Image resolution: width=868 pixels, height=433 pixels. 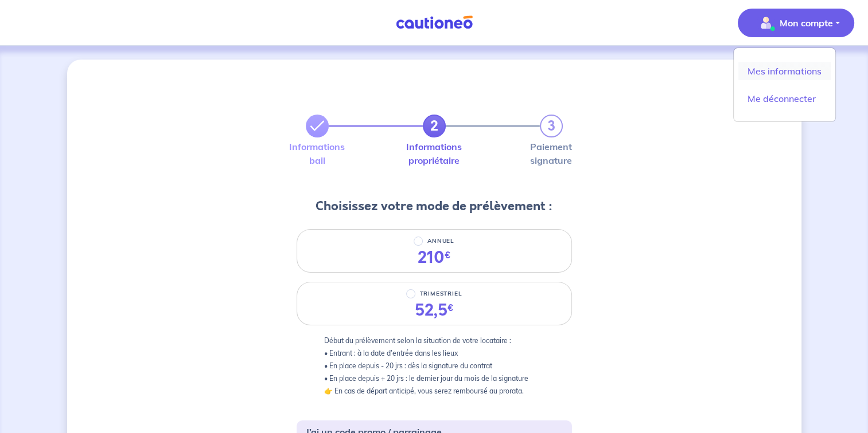 What do you see at coordinates (441, 241) in the screenshot?
I see `p: ANNUEL` at bounding box center [441, 241].